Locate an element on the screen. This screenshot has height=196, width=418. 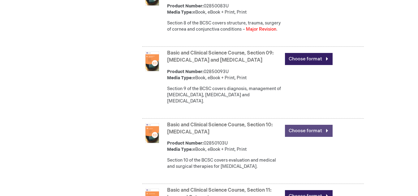
img: Basic and Clinical Science Course, Section 10: Glaucoma is located at coordinates (152, 133).